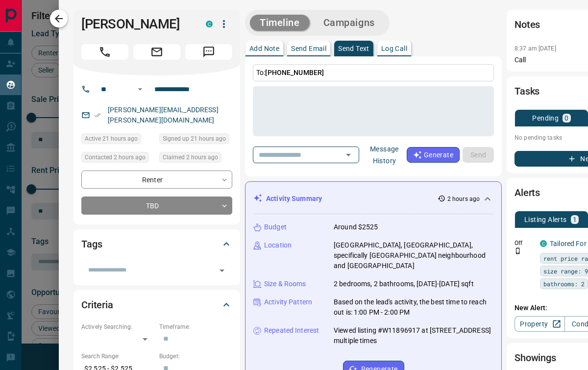 Image resolution: width=588 pixels, height=370 pixels. Describe the element at coordinates (288, 301) in the screenshot. I see `p: Activity Pattern` at that location.